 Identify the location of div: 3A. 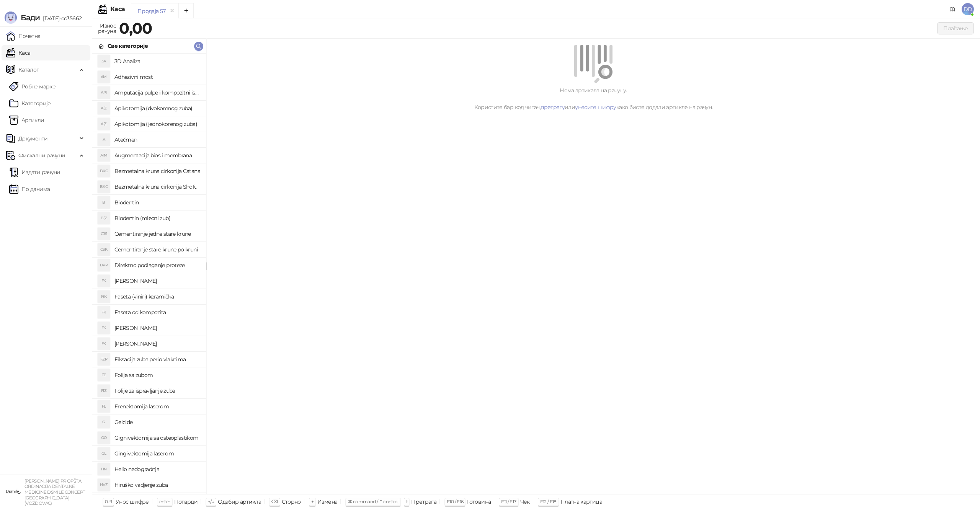
(104, 62).